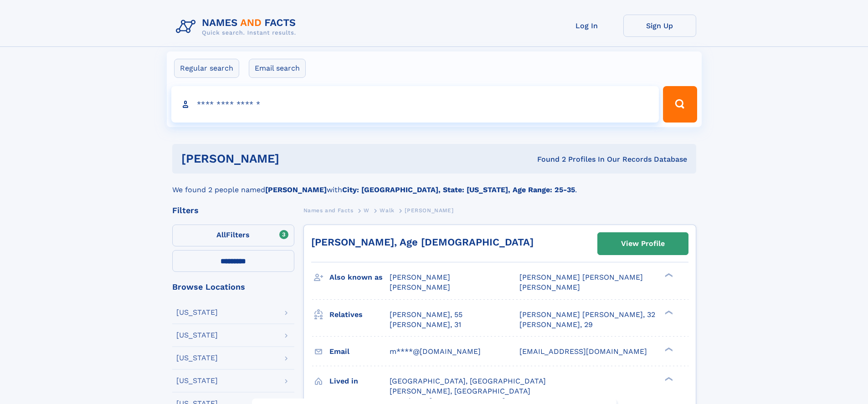  Describe the element at coordinates (360, 315) in the screenshot. I see `h3: Relatives` at that location.